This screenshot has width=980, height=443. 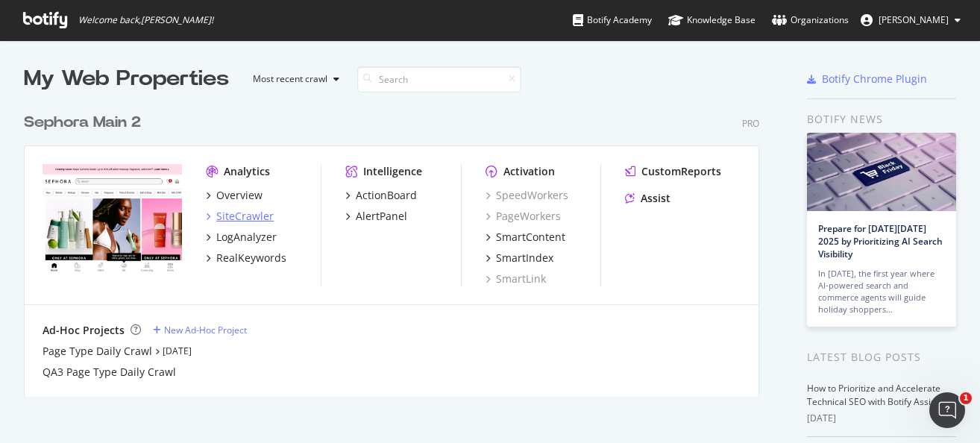 What do you see at coordinates (239, 195) in the screenshot?
I see `div: Overview` at bounding box center [239, 195].